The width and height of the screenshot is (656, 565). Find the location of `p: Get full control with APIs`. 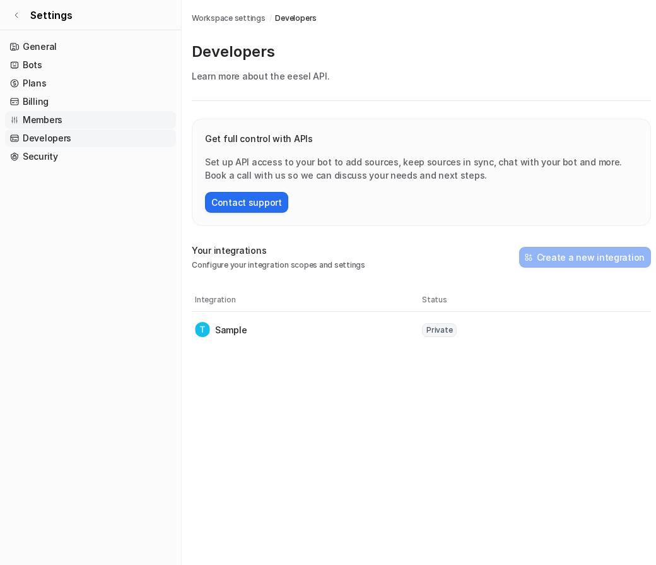

p: Get full control with APIs is located at coordinates (421, 138).